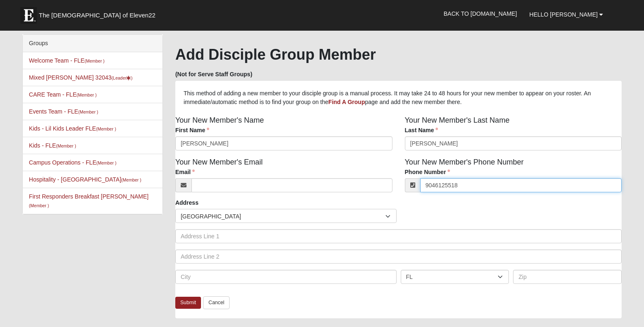 This screenshot has width=644, height=327. I want to click on h5: (Not for Serve Staff Groups), so click(398, 74).